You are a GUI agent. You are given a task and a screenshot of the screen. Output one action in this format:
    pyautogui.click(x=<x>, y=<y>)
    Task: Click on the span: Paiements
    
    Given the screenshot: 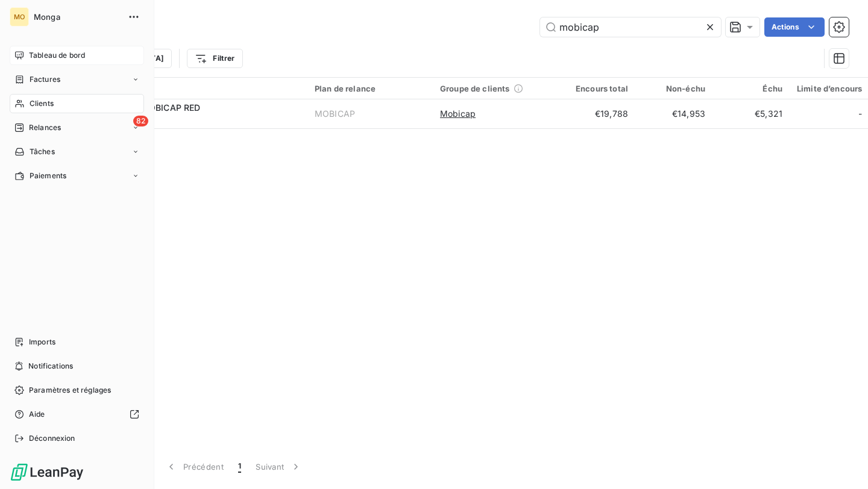 What is the action you would take?
    pyautogui.click(x=47, y=176)
    